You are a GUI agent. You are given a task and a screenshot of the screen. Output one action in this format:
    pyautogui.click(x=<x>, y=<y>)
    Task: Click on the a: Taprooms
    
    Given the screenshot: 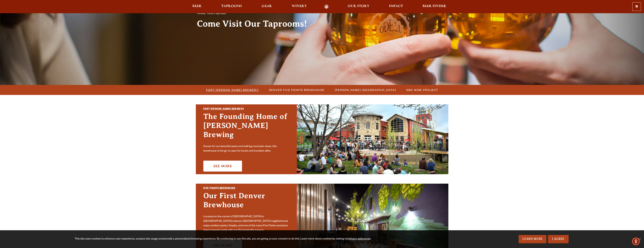 What is the action you would take?
    pyautogui.click(x=232, y=7)
    